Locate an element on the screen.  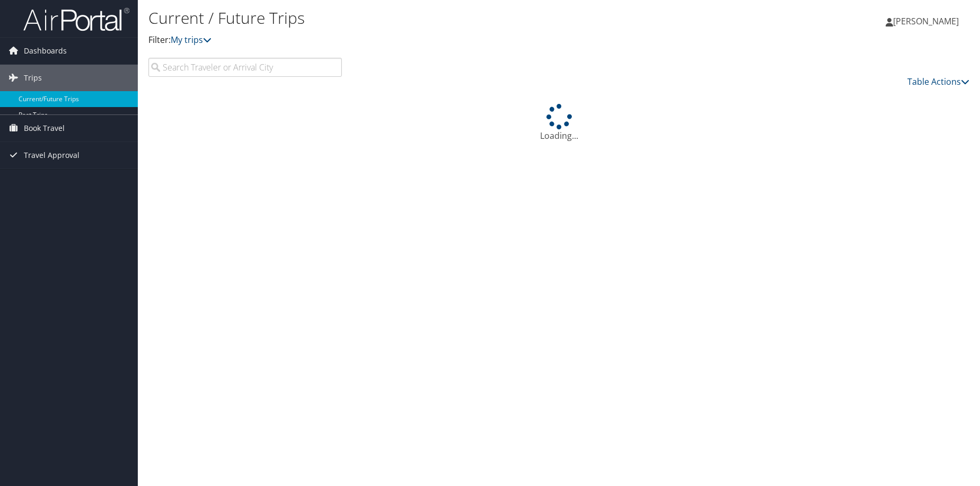
a: Table Actions is located at coordinates (938, 82).